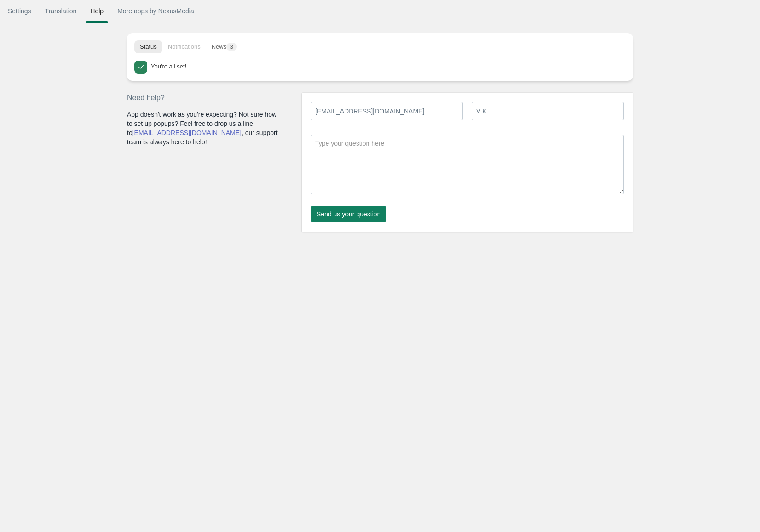  What do you see at coordinates (20, 11) in the screenshot?
I see `a: Settings` at bounding box center [20, 11].